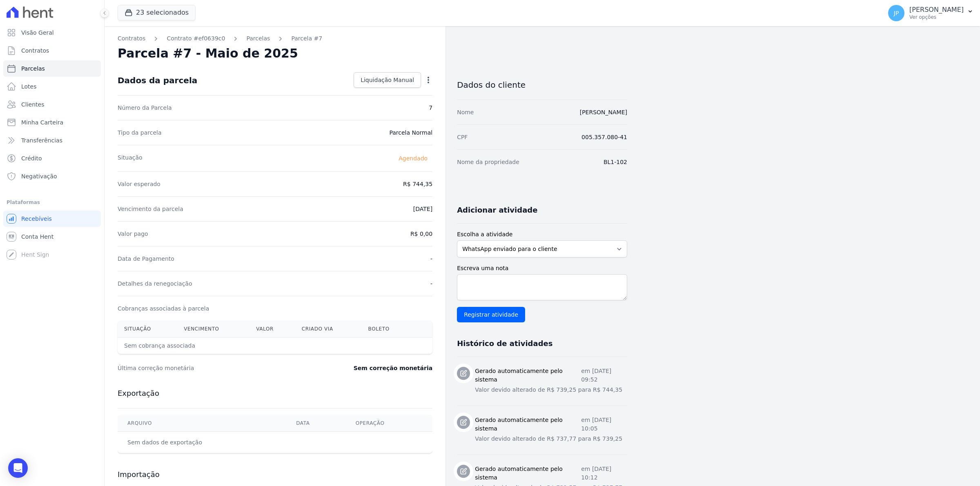 Image resolution: width=980 pixels, height=486 pixels. What do you see at coordinates (551, 439) in the screenshot?
I see `p: Valor devido alterado de R$ 737,77 para R$ 739,25` at bounding box center [551, 439].